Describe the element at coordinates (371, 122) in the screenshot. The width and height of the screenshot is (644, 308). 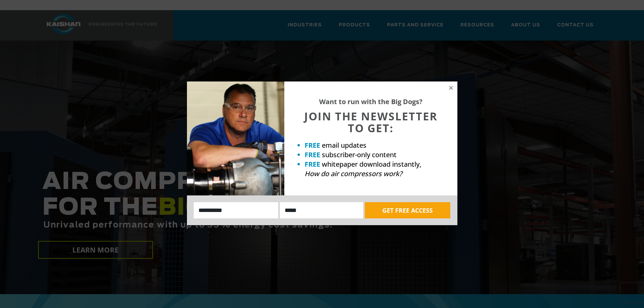
I see `span: JOIN THE NEWSLETTER TO GET:` at that location.